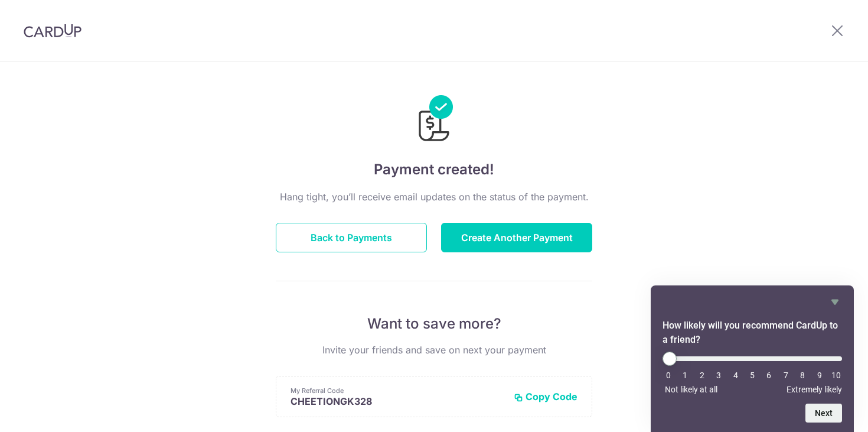 The image size is (868, 432). Describe the element at coordinates (820, 375) in the screenshot. I see `li: 9` at that location.